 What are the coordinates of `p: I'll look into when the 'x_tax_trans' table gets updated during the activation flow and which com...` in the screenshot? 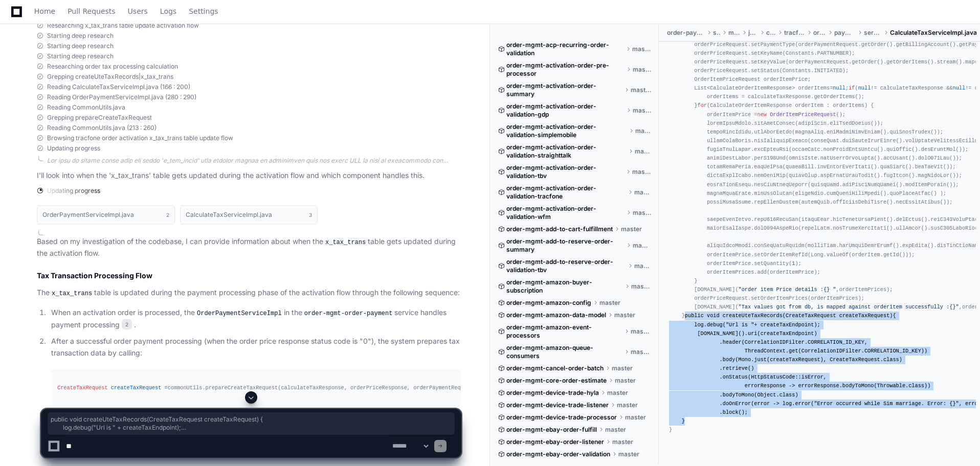 It's located at (248, 176).